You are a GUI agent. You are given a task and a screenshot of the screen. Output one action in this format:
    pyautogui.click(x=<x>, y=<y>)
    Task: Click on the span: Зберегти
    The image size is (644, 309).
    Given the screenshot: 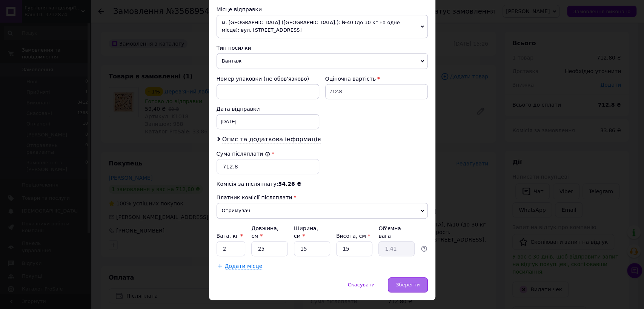 What is the action you would take?
    pyautogui.click(x=408, y=284)
    